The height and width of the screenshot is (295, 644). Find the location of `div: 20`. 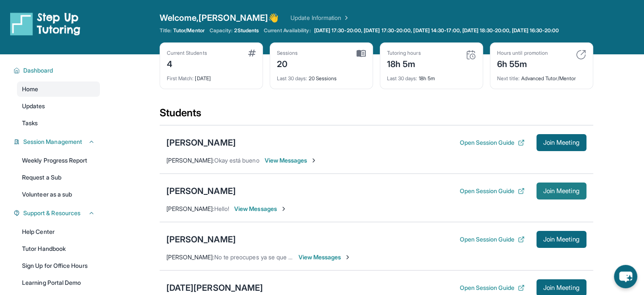

div: 20 is located at coordinates (288, 63).